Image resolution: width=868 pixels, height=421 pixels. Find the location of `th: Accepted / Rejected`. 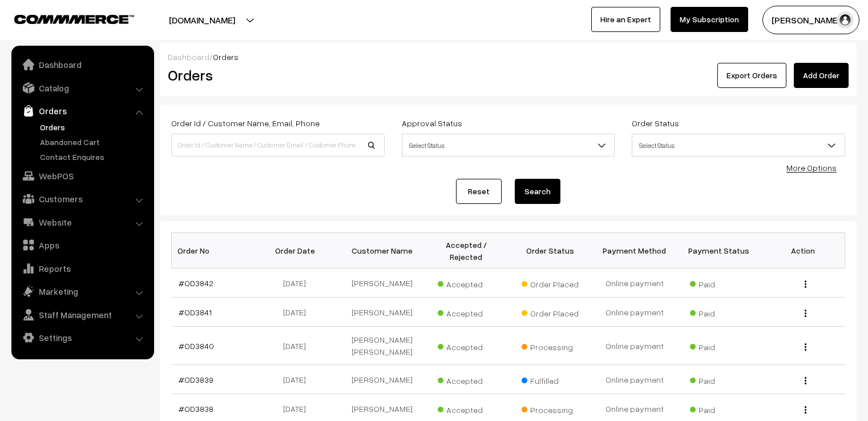

th: Accepted / Rejected is located at coordinates (466, 250).